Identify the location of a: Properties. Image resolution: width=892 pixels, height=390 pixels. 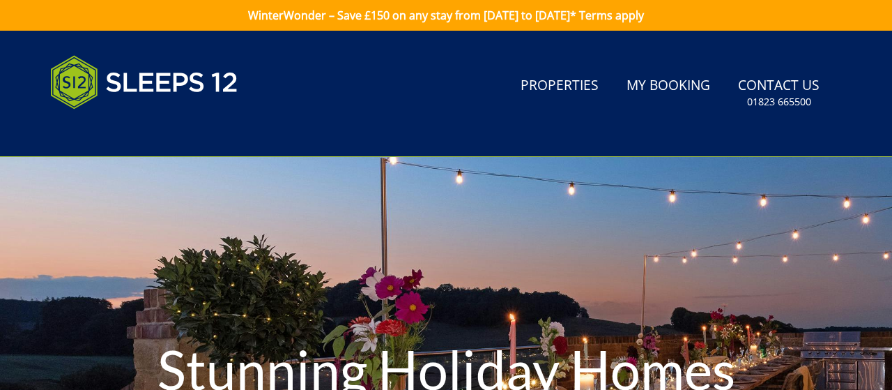
(560, 86).